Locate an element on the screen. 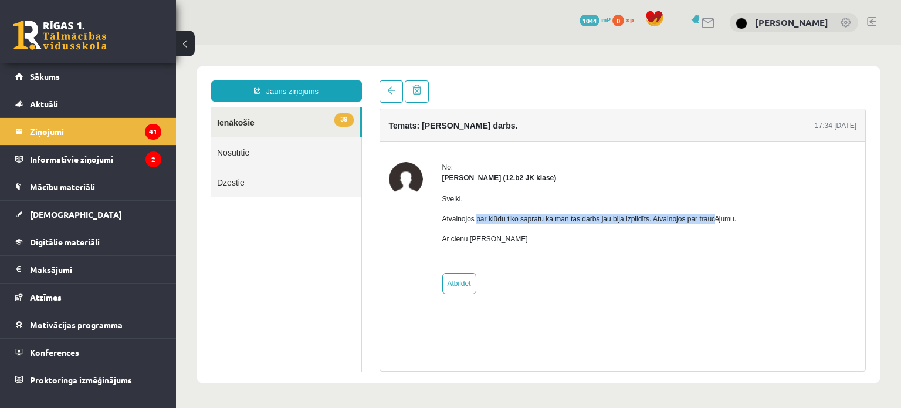  a: Maksājumi is located at coordinates (88, 269).